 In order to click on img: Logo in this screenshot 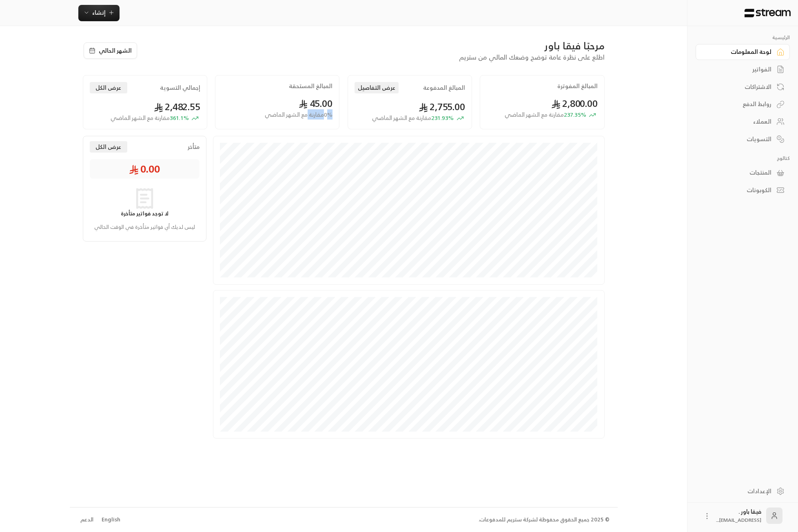, I will do `click(767, 13)`.